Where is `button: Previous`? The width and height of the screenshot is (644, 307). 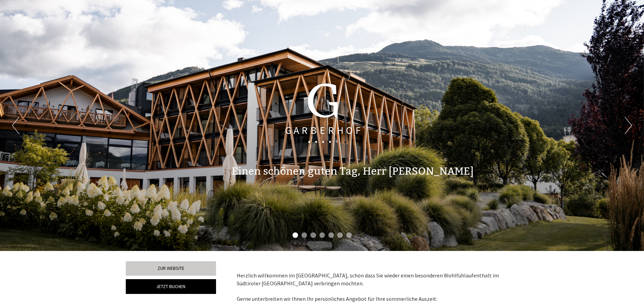 button: Previous is located at coordinates (16, 125).